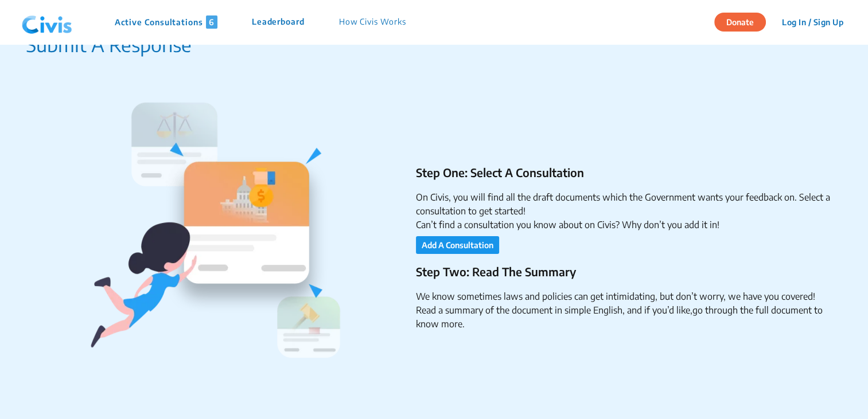  What do you see at coordinates (108, 45) in the screenshot?
I see `p: Submit A Response` at bounding box center [108, 45].